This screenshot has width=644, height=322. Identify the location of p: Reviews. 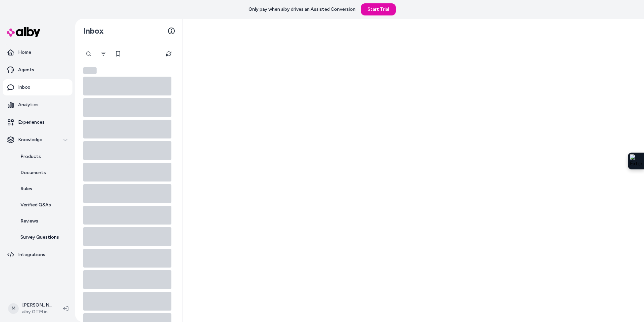
(29, 221).